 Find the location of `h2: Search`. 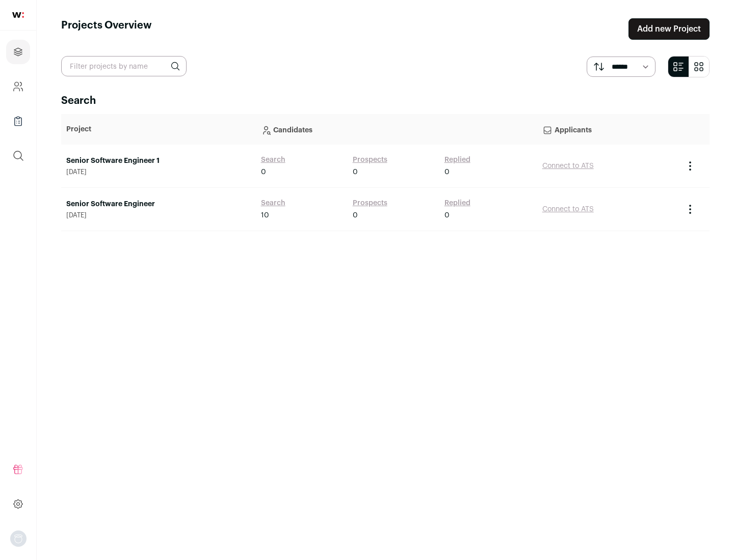

h2: Search is located at coordinates (385, 101).